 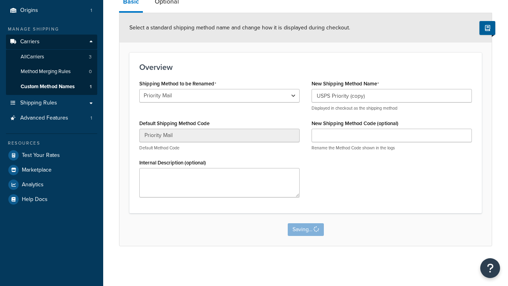 I want to click on a: Origins1, so click(x=52, y=10).